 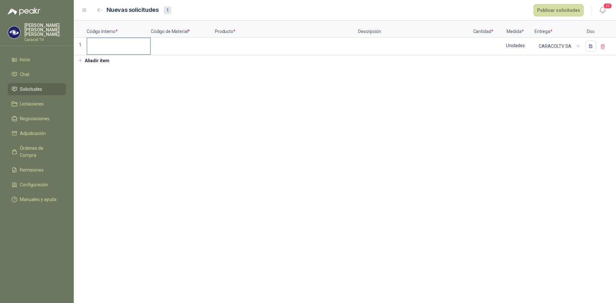 What do you see at coordinates (32, 104) in the screenshot?
I see `span: Licitaciones` at bounding box center [32, 104].